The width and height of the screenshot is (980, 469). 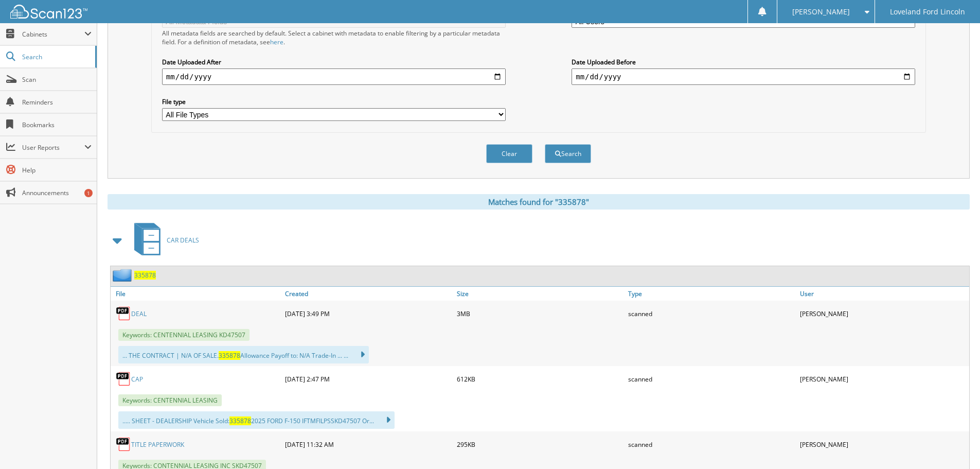 What do you see at coordinates (540, 444) in the screenshot?
I see `div: 295KB` at bounding box center [540, 444].